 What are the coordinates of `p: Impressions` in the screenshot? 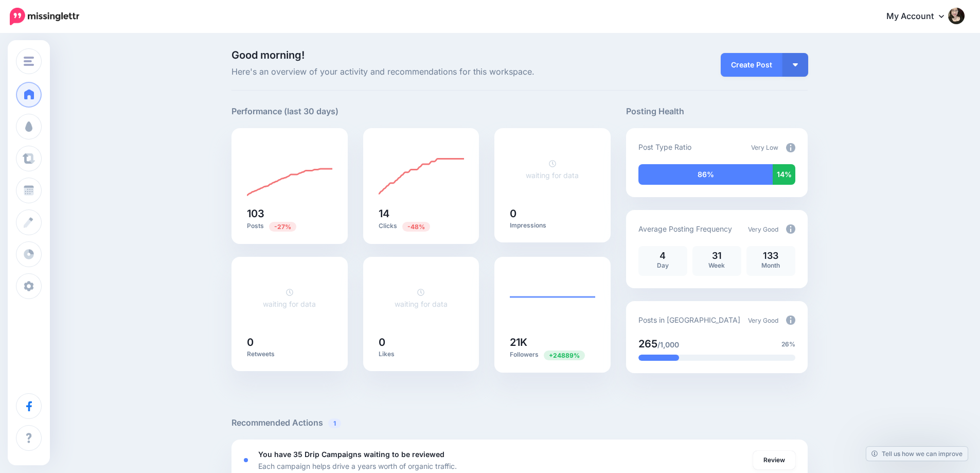 It's located at (552, 225).